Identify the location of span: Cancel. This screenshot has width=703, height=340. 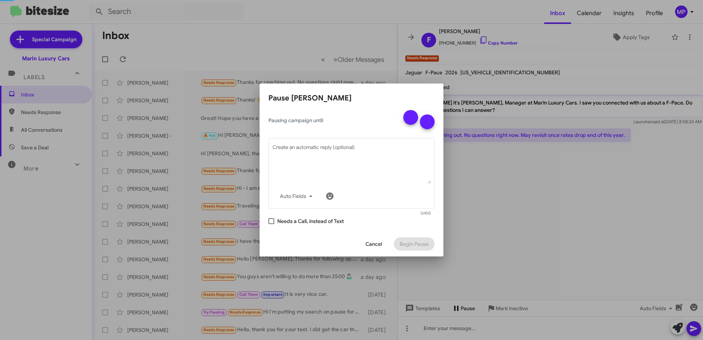
(374, 244).